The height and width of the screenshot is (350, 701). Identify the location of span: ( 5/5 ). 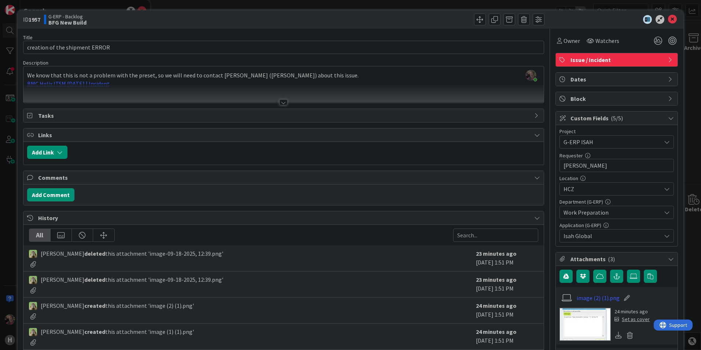
(617, 118).